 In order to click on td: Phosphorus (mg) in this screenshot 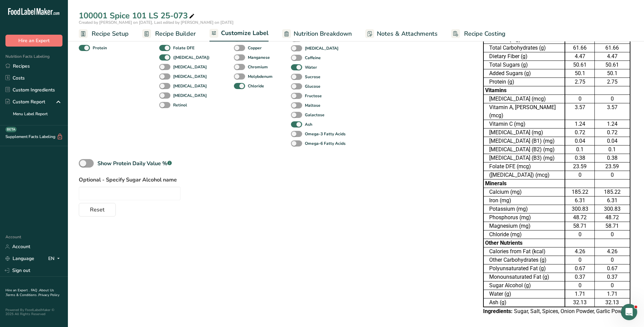, I will do `click(524, 217)`.